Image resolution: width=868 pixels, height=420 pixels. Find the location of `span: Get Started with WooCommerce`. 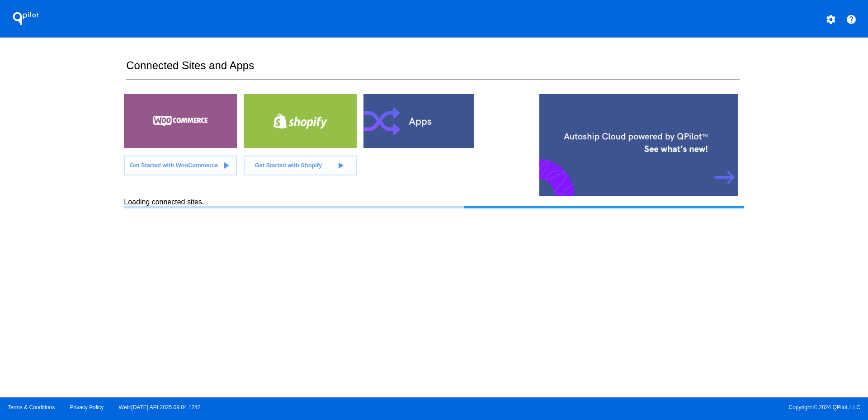

span: Get Started with WooCommerce is located at coordinates (173, 165).